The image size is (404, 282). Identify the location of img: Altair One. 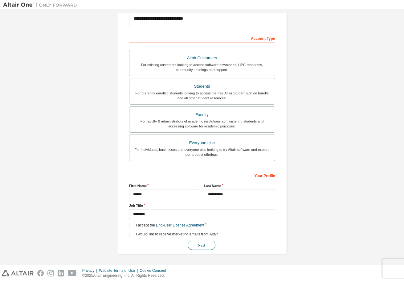
(42, 5).